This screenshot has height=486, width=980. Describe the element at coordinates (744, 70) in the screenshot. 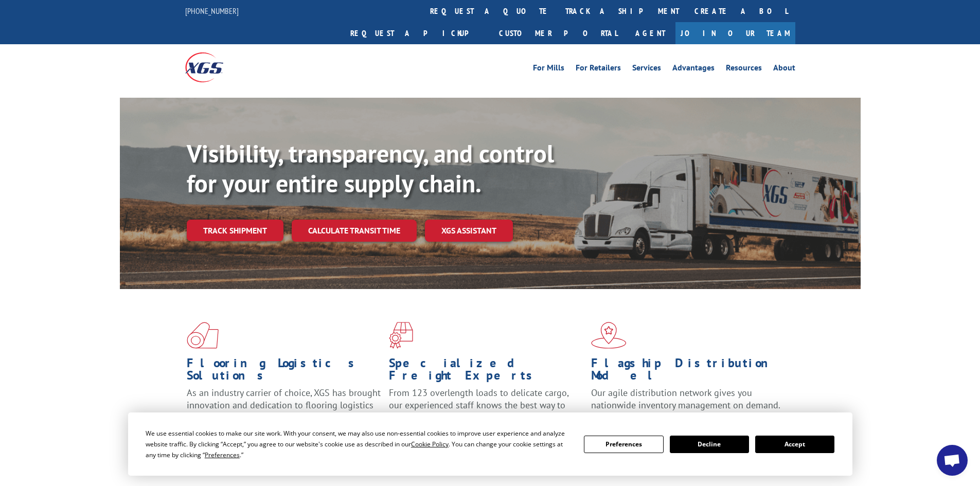

I see `a: Resources` at that location.